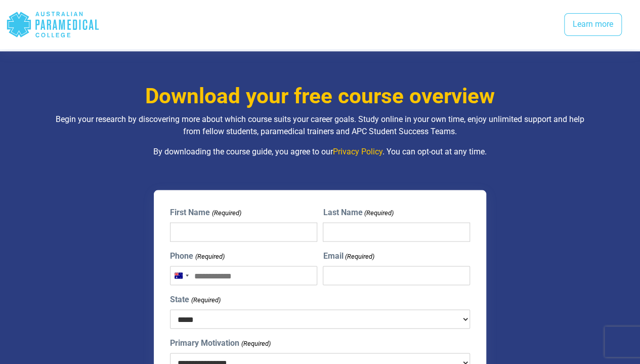 The width and height of the screenshot is (640, 364). What do you see at coordinates (348, 256) in the screenshot?
I see `label: Email` at bounding box center [348, 256].